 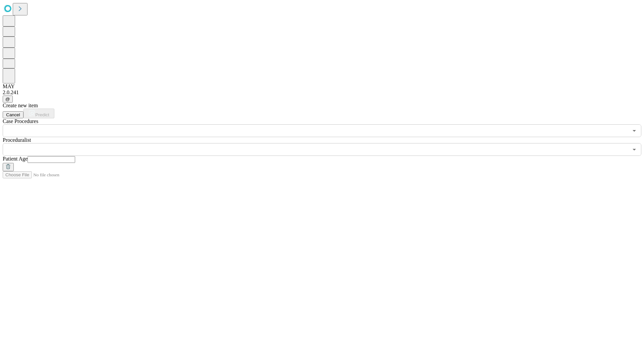 I want to click on span: Patient Age, so click(x=15, y=158).